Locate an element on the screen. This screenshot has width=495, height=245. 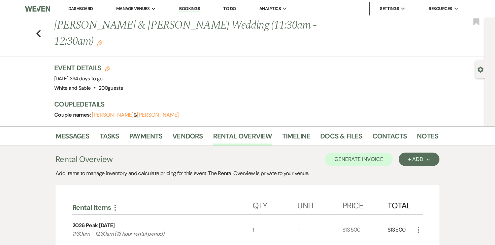
img: Weven Logo is located at coordinates (37, 9).